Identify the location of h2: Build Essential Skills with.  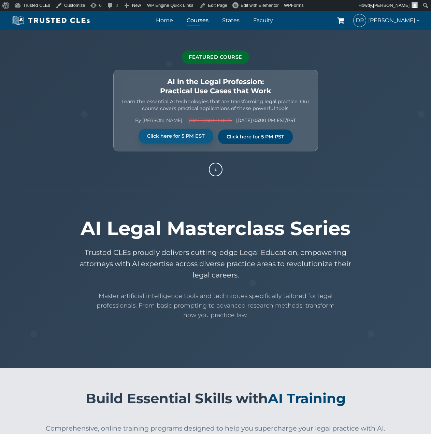
(216, 398).